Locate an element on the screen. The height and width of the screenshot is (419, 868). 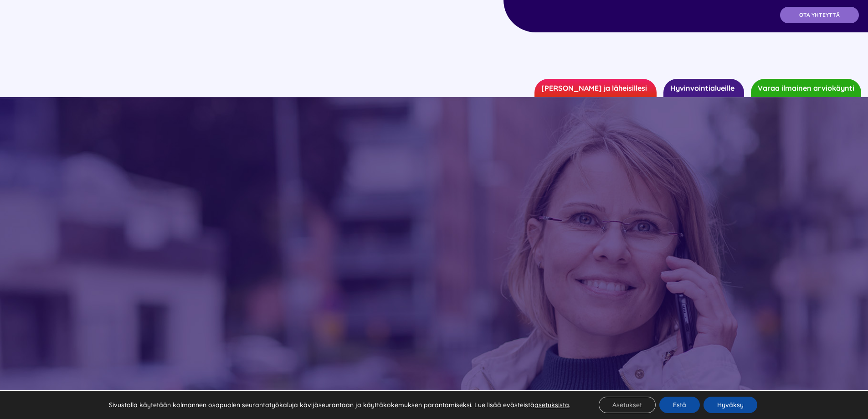
a: Varaa ilmainen arviokäynti is located at coordinates (806, 88).